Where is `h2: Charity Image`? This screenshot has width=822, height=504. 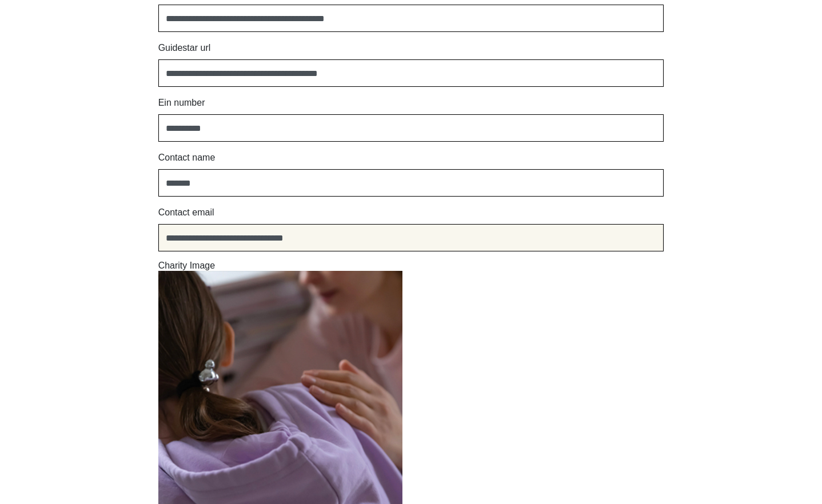 h2: Charity Image is located at coordinates (411, 266).